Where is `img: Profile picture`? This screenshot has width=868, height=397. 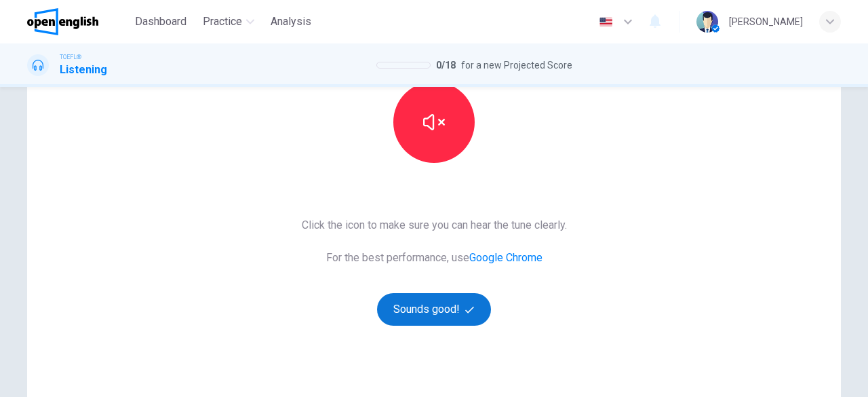
img: Profile picture is located at coordinates (707, 22).